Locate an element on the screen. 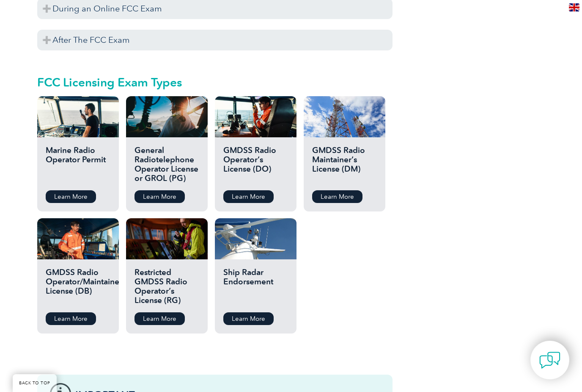 The height and width of the screenshot is (392, 582). h3: After The FCC Exam is located at coordinates (215, 40).